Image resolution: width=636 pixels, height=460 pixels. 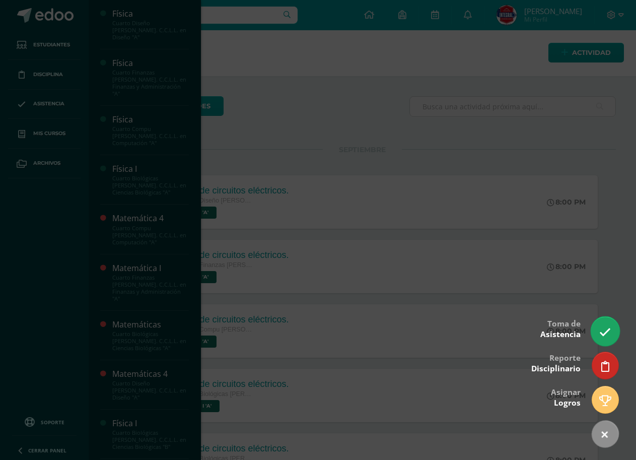 What do you see at coordinates (556, 362) in the screenshot?
I see `div: Reporte` at bounding box center [556, 362].